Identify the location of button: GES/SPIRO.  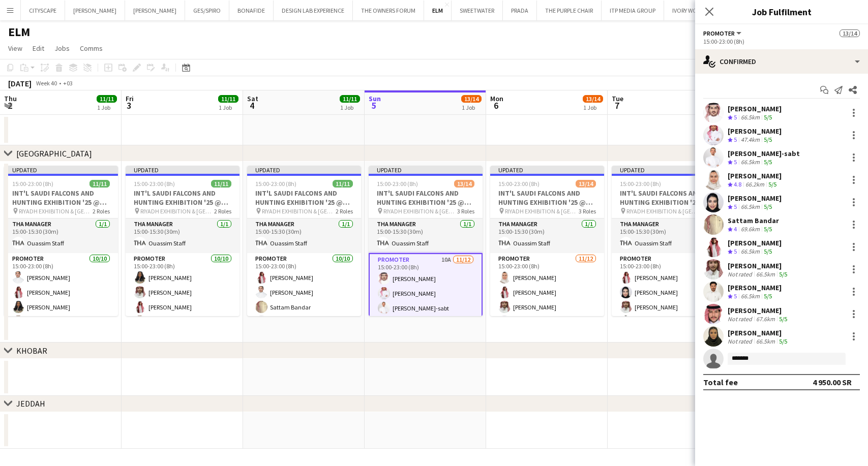
(207, 10).